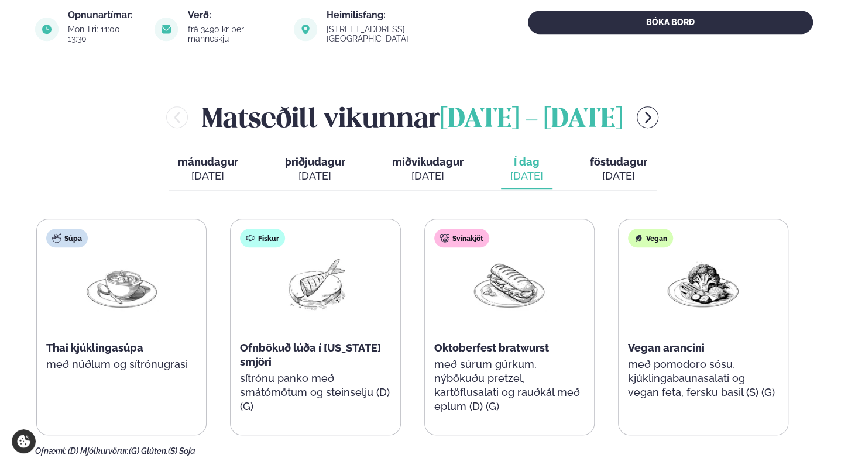  I want to click on div: frá 3490 kr per manneskju, so click(234, 34).